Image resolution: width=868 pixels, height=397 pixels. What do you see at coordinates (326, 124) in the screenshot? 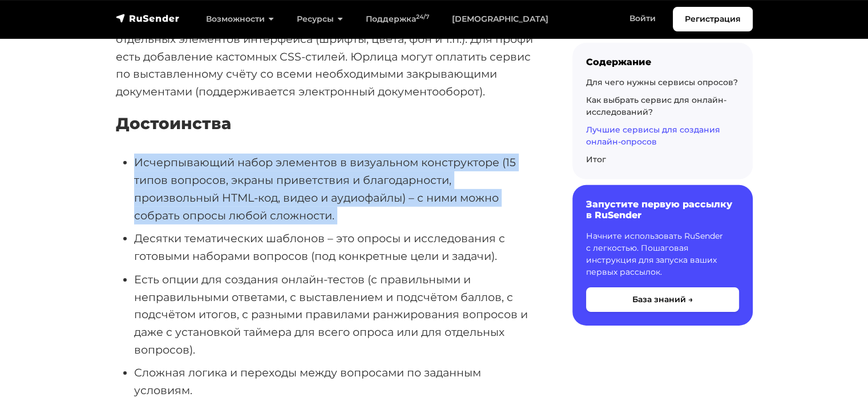
I see `h4: Достоинства` at bounding box center [326, 124].